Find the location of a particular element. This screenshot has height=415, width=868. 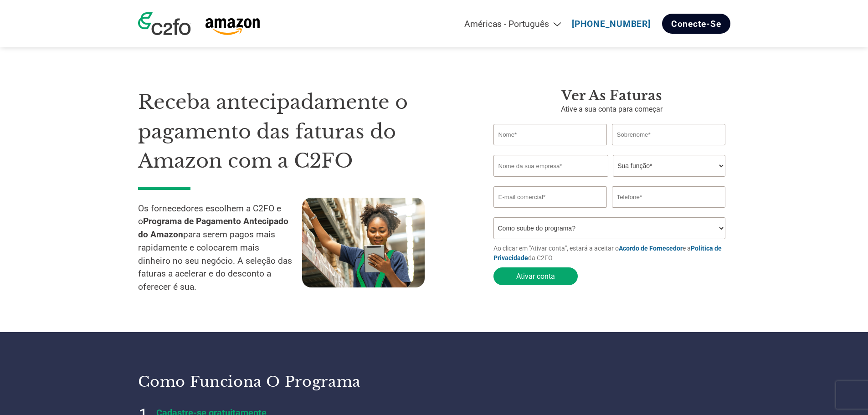

h1: Receba antecipadamente o pagamento das faturas do Amazon com a C2FO is located at coordinates (302, 132).